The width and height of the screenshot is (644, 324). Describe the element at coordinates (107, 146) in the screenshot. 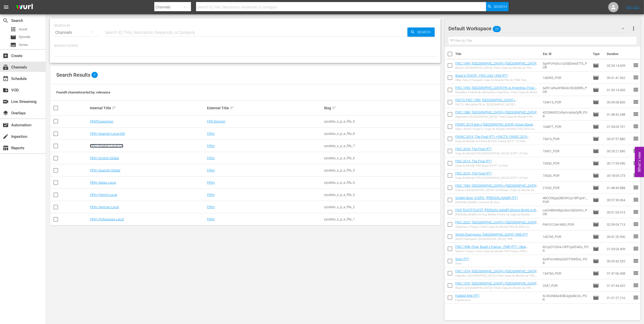

I see `a: FIFA+ English-Local-US` at that location.